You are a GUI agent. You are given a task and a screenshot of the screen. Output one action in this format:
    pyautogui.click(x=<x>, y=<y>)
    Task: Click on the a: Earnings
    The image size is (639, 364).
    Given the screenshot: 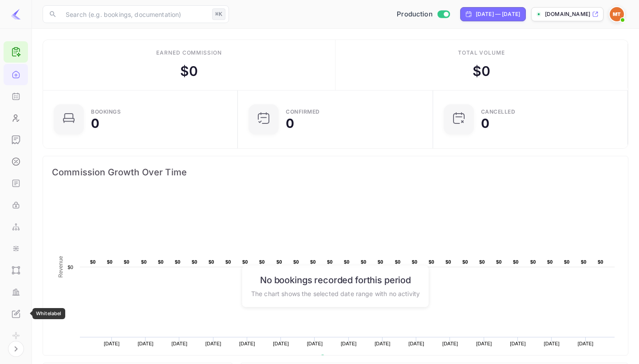 What is the action you would take?
    pyautogui.click(x=16, y=139)
    